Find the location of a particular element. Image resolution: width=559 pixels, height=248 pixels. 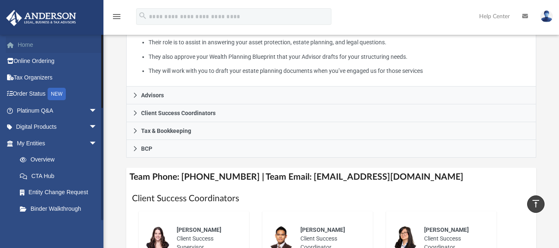

a: Advisors is located at coordinates (331, 95).